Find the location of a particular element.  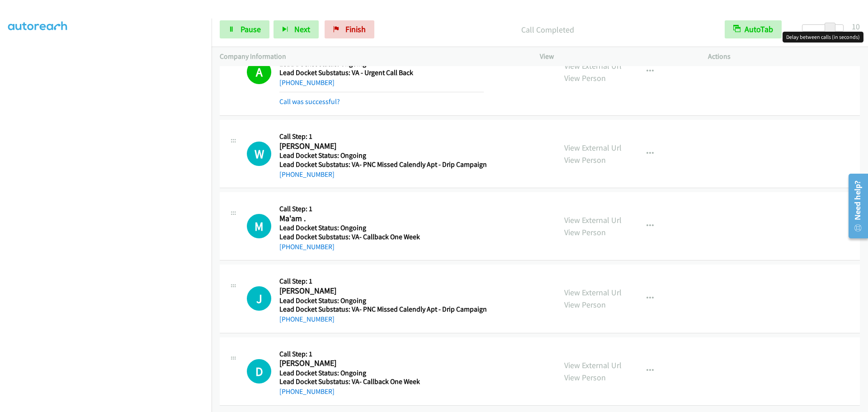

span: Next is located at coordinates (302, 29).